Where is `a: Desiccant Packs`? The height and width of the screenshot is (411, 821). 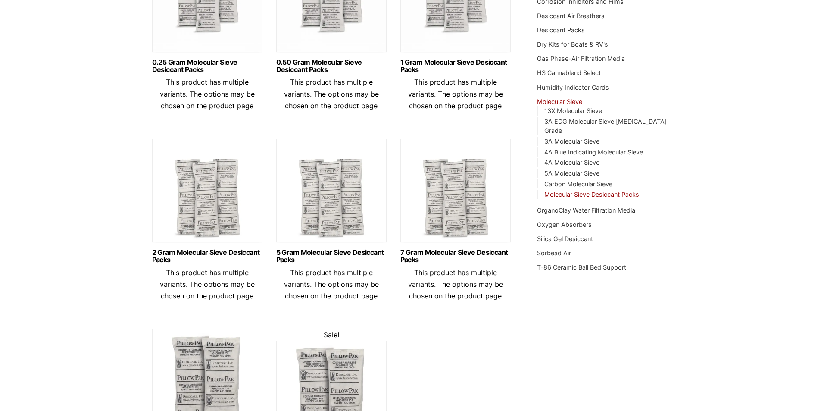 a: Desiccant Packs is located at coordinates (561, 30).